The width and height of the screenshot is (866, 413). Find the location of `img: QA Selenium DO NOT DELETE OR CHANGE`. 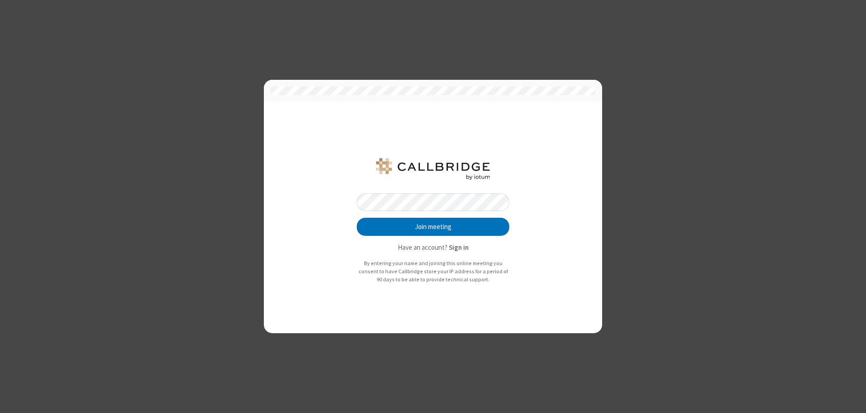

img: QA Selenium DO NOT DELETE OR CHANGE is located at coordinates (433, 169).